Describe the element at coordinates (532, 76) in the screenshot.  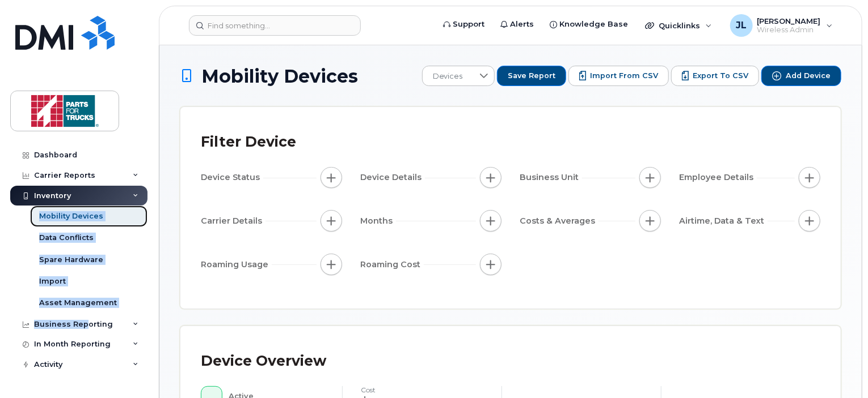
I see `span: Save Report` at that location.